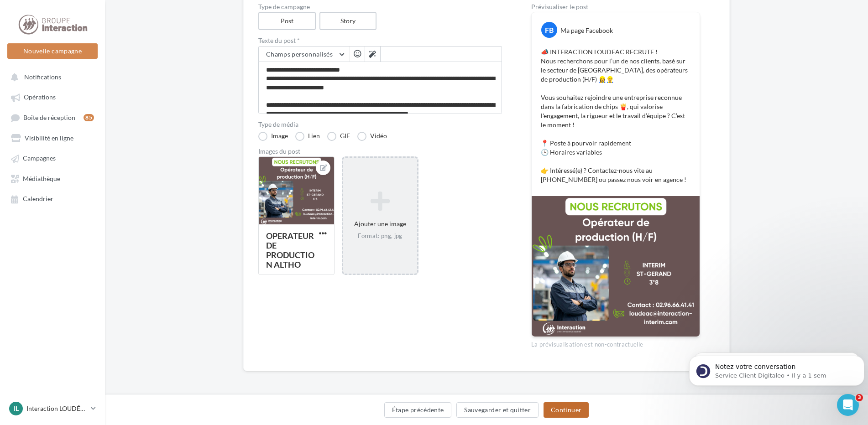 The width and height of the screenshot is (868, 425). Describe the element at coordinates (273, 136) in the screenshot. I see `label: Image` at that location.